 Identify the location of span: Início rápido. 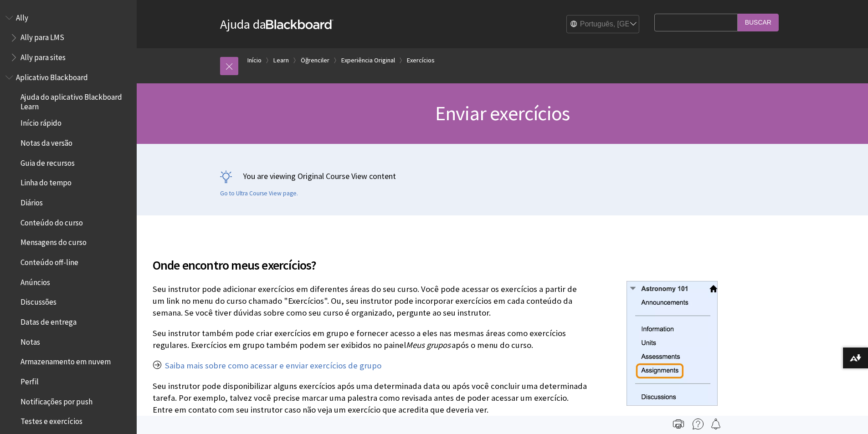
(41, 122).